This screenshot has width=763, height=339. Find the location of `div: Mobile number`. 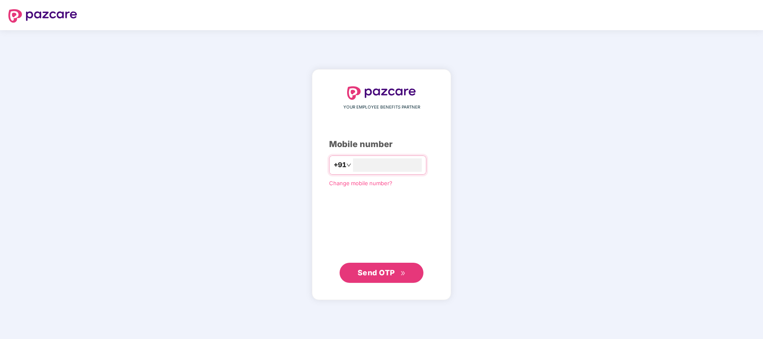

div: Mobile number is located at coordinates (382, 144).